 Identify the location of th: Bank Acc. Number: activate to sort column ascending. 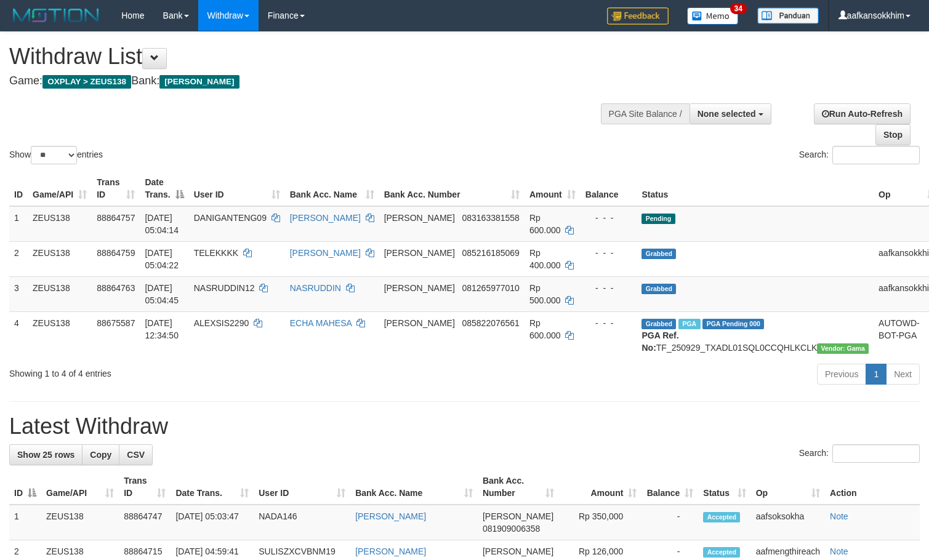
(452, 188).